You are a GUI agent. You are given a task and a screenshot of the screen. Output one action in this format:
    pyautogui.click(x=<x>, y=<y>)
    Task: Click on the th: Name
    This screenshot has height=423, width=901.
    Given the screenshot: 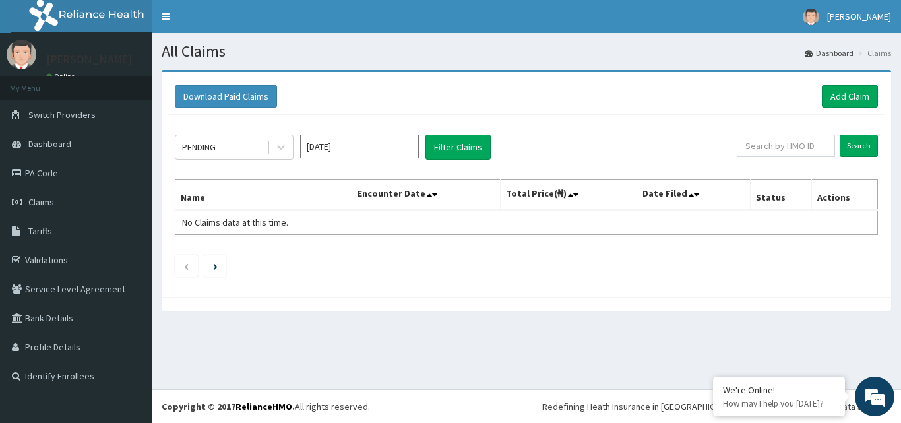 What is the action you would take?
    pyautogui.click(x=264, y=195)
    